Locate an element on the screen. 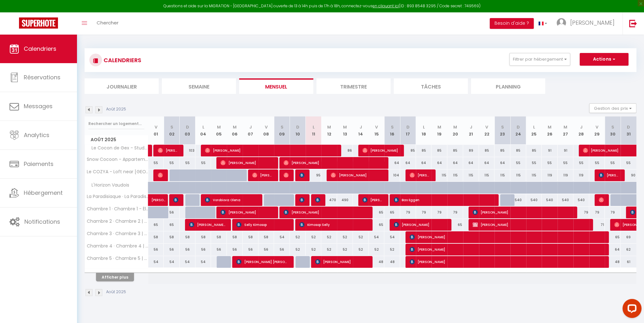 The image size is (644, 323). div: 71 is located at coordinates (597, 225).